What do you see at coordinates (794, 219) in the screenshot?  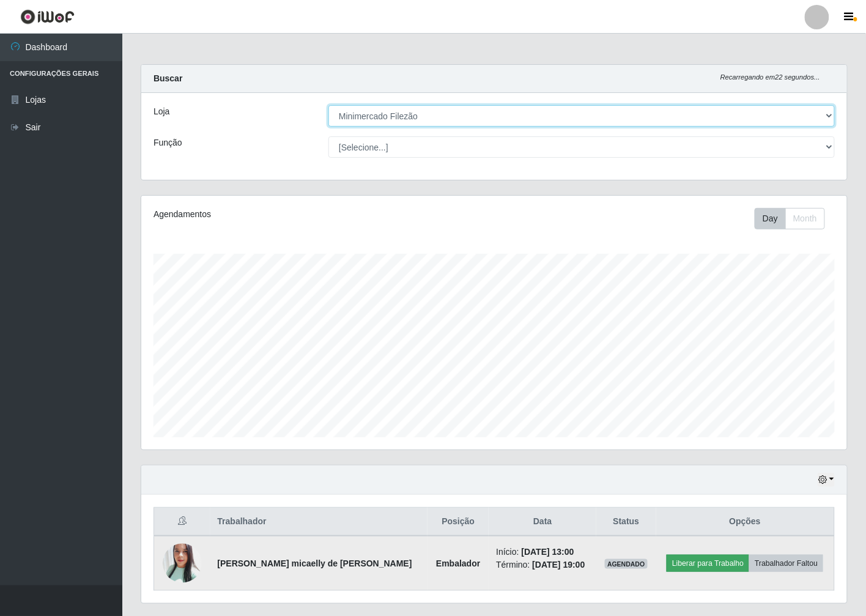 I see `div: Toolbar with button groups` at bounding box center [794, 219].